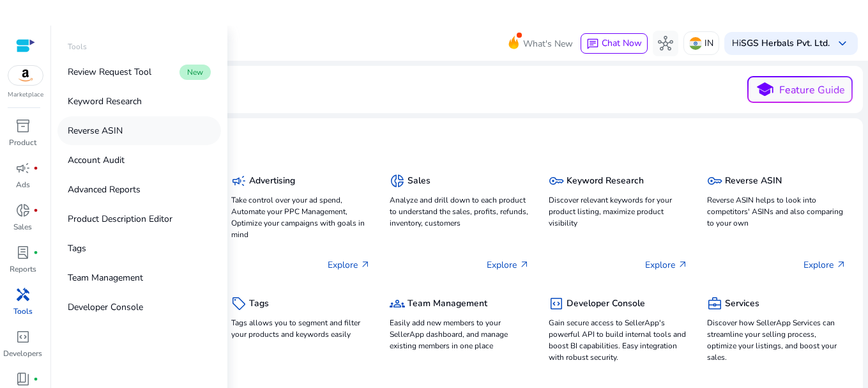 This screenshot has width=868, height=388. I want to click on span: groups, so click(397, 304).